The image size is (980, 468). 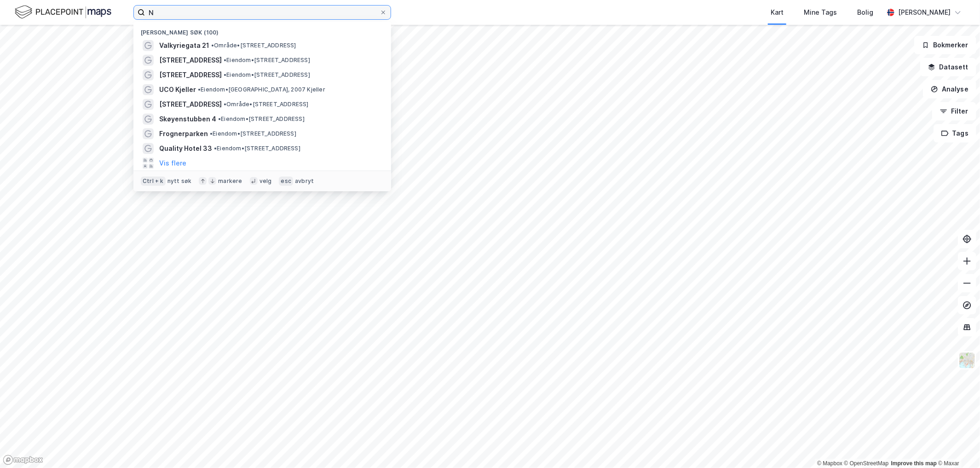 I want to click on button: Tags, so click(x=955, y=133).